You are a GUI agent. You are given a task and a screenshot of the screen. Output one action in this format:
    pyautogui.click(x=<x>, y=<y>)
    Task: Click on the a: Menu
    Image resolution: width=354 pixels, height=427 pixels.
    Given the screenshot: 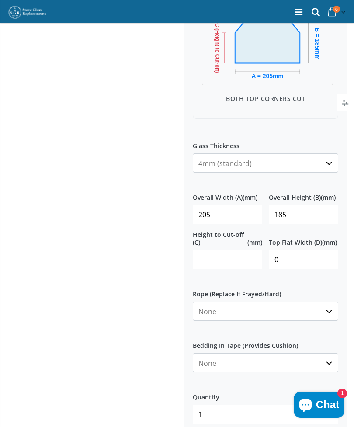 What is the action you would take?
    pyautogui.click(x=298, y=12)
    